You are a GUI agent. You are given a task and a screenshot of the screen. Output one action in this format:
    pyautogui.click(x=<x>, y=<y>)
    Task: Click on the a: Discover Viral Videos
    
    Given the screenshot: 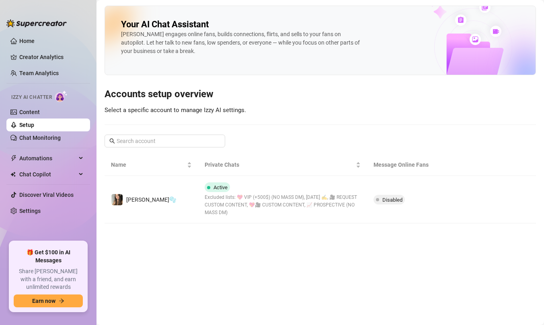 What is the action you would take?
    pyautogui.click(x=46, y=195)
    